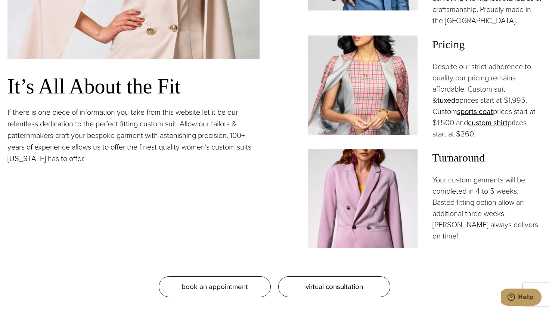 The width and height of the screenshot is (549, 311). What do you see at coordinates (487, 158) in the screenshot?
I see `span: Turnaround` at bounding box center [487, 158].